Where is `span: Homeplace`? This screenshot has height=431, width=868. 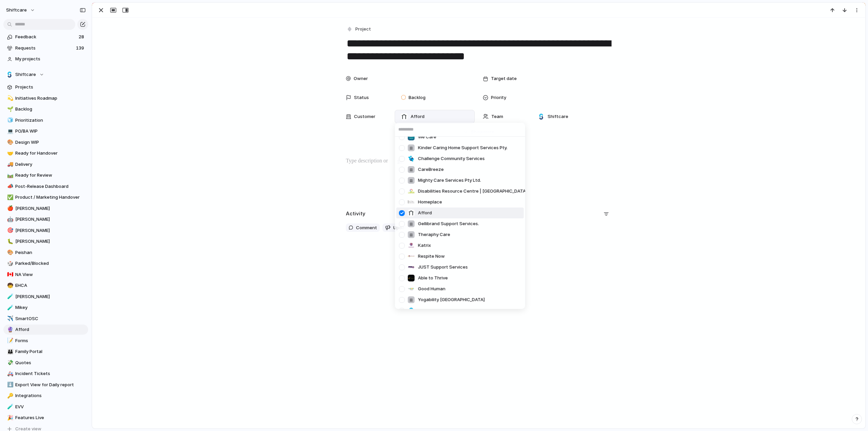
span: Homeplace is located at coordinates (430, 202).